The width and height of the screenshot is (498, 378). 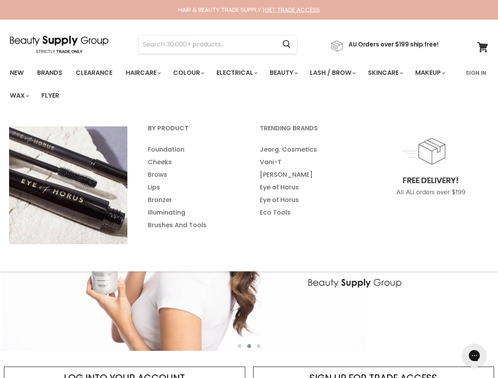 What do you see at coordinates (94, 73) in the screenshot?
I see `a: Clearance` at bounding box center [94, 73].